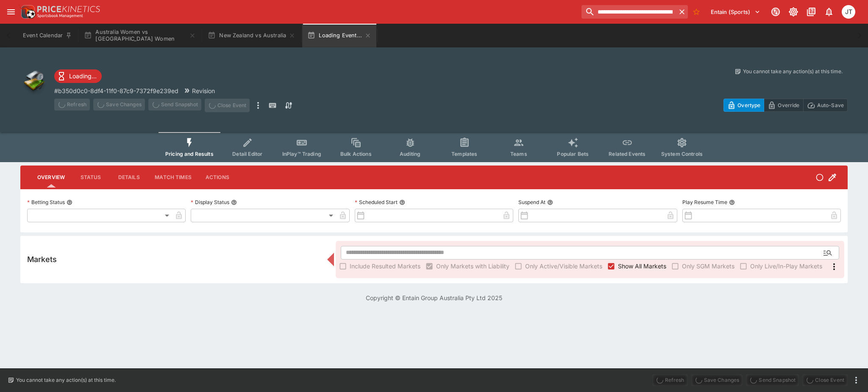 The image size is (868, 392). What do you see at coordinates (573, 154) in the screenshot?
I see `span: Popular Bets` at bounding box center [573, 154].